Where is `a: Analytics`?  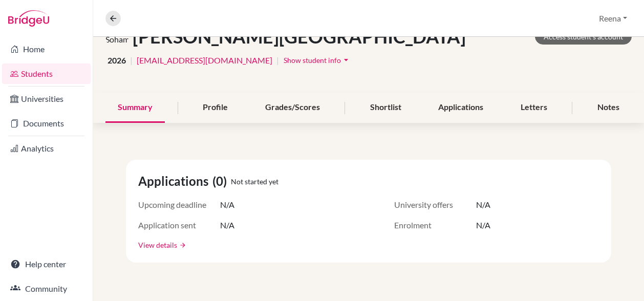 a: Analytics is located at coordinates (46, 148).